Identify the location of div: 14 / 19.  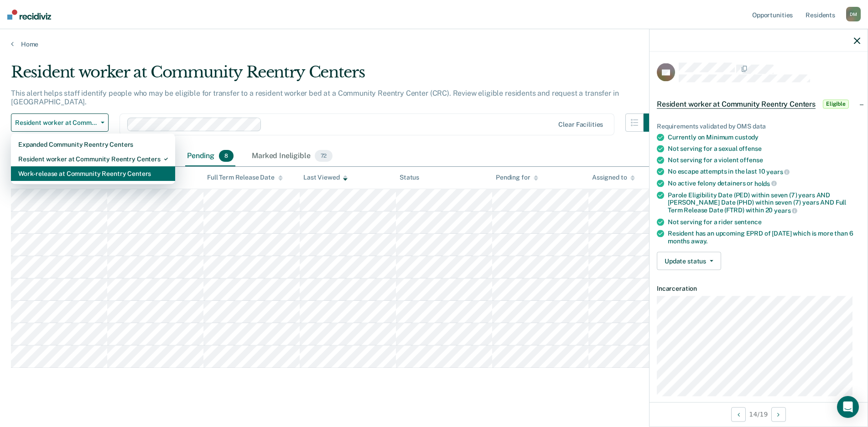
(759, 414).